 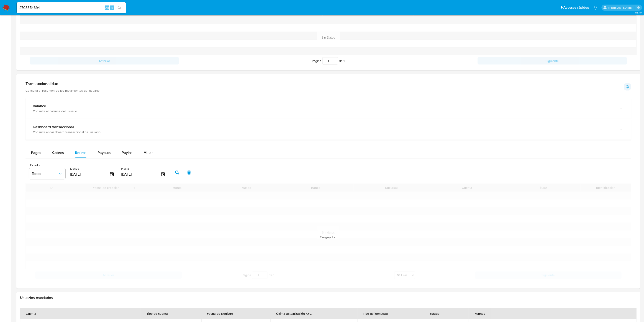 I want to click on a: Notificaciones, so click(x=596, y=7).